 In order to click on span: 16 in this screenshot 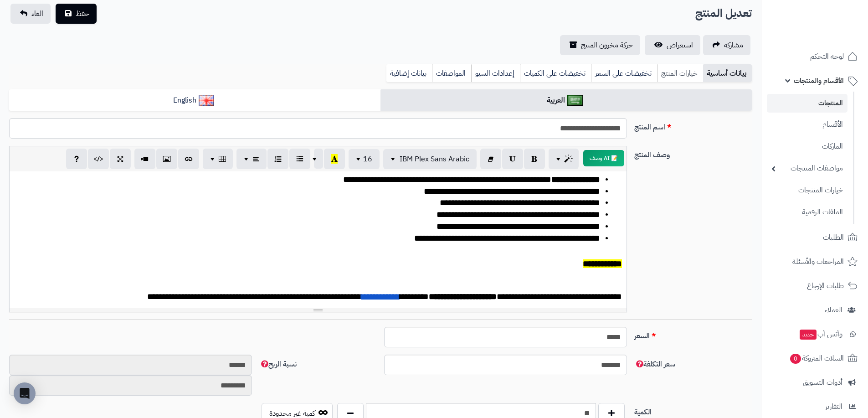, I will do `click(367, 159)`.